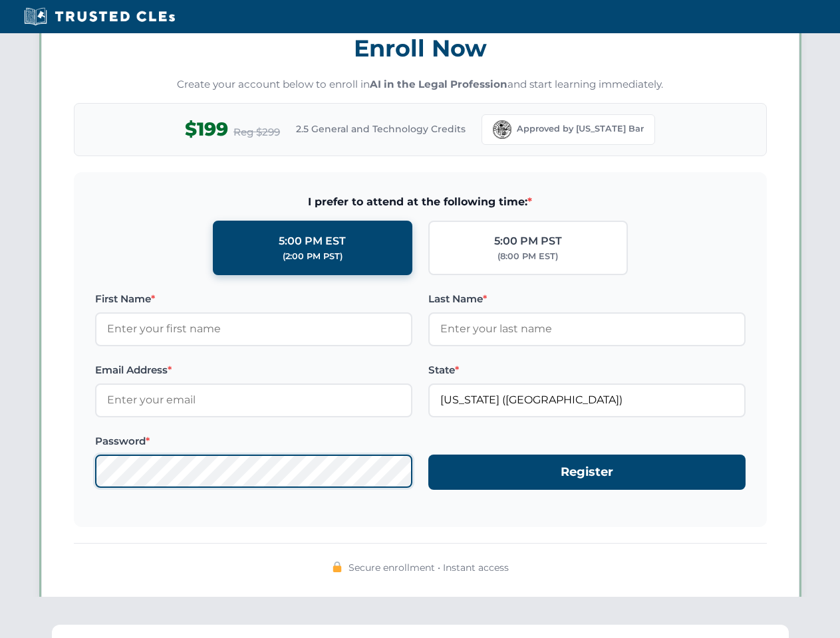  I want to click on input: Enter your email, so click(254, 400).